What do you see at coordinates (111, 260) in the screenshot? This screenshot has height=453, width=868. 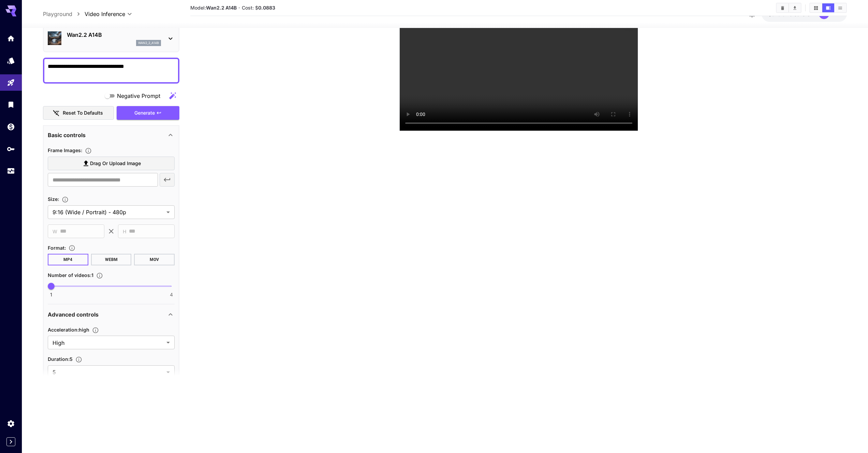 I see `button: WEBM` at bounding box center [111, 260].